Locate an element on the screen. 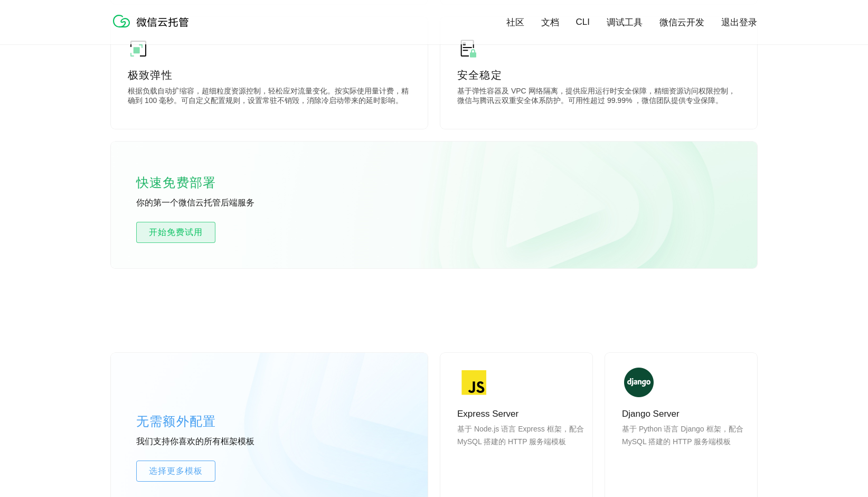 This screenshot has height=497, width=868. a: 微信云开发 is located at coordinates (682, 22).